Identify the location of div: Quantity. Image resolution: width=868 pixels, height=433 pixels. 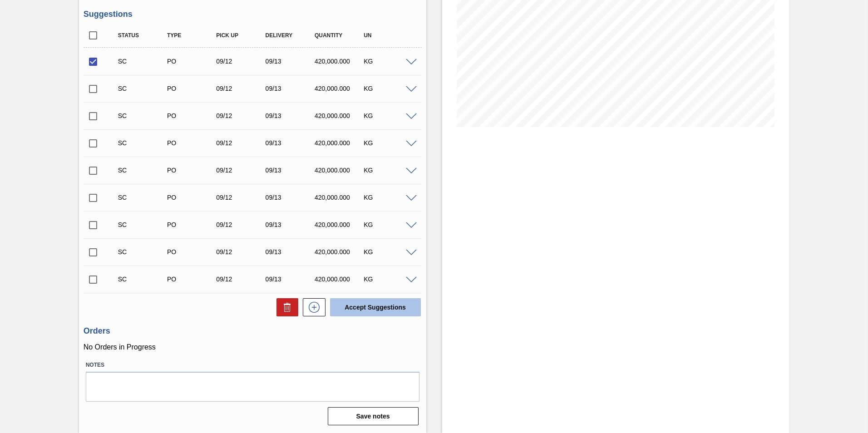
(340, 36).